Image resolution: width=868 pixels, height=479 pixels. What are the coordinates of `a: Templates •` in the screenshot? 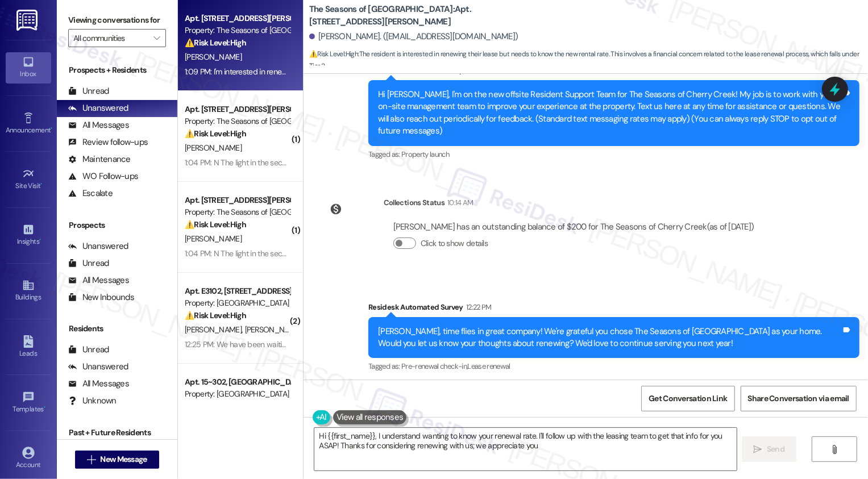 It's located at (28, 403).